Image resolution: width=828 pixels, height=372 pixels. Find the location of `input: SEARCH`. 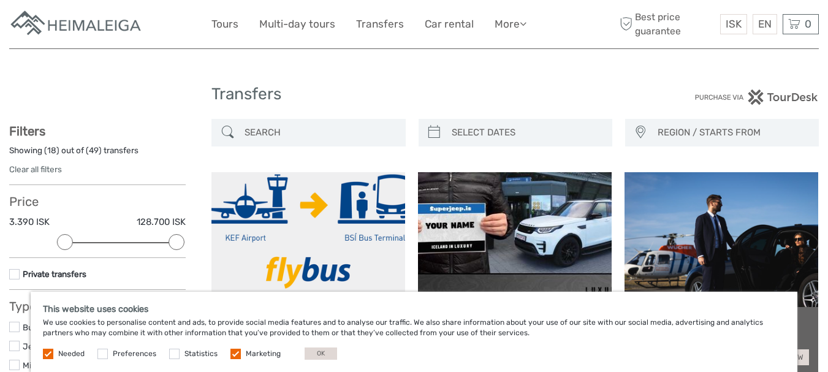

input: SEARCH is located at coordinates (319, 132).